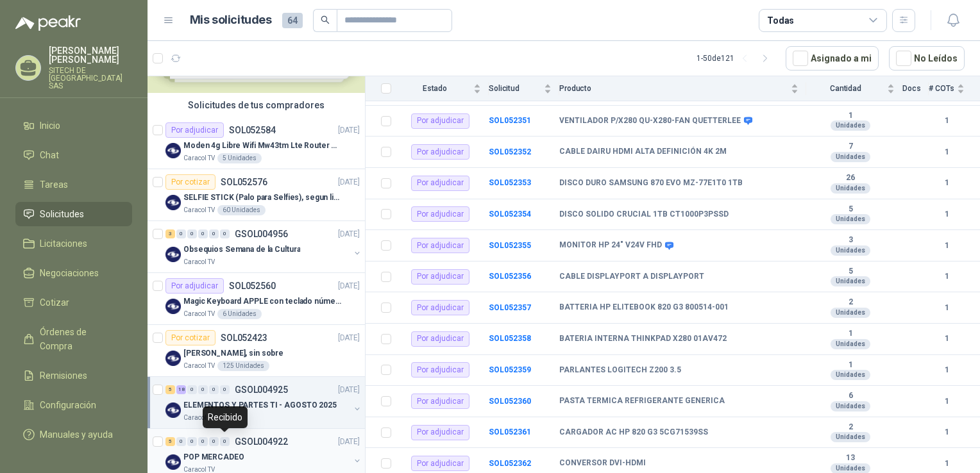 This screenshot has width=980, height=473. Describe the element at coordinates (510, 401) in the screenshot. I see `a: SOL052360` at that location.